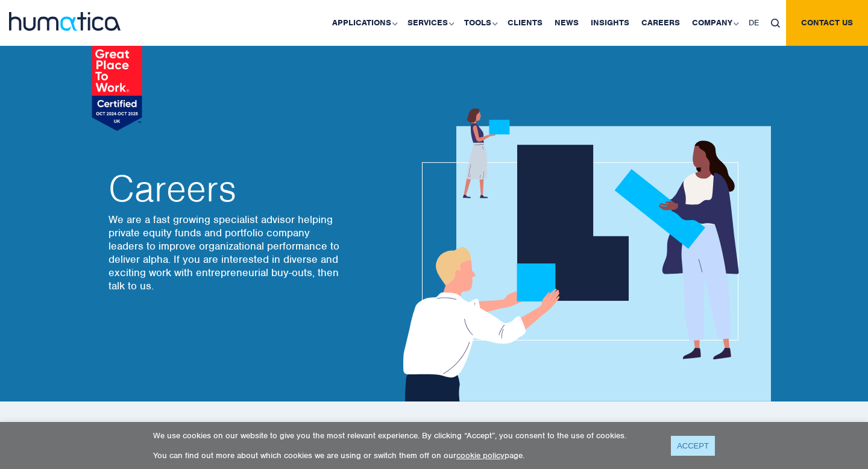  Describe the element at coordinates (753, 22) in the screenshot. I see `span: DE` at that location.